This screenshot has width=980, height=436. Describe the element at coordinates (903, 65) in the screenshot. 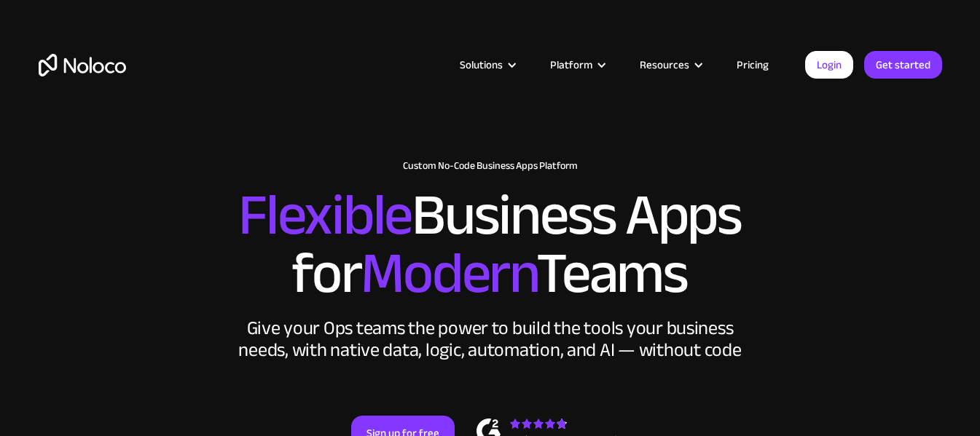

I see `a: Get started` at that location.